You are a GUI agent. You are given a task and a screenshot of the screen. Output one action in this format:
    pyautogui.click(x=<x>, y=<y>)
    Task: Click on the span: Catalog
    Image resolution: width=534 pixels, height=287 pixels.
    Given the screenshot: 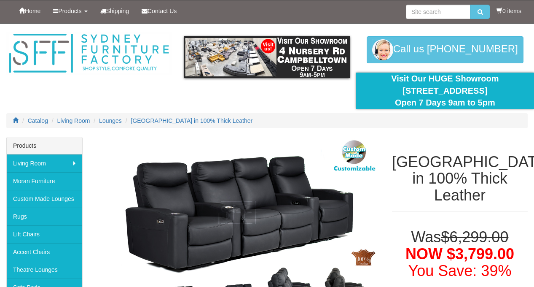 What is the action you would take?
    pyautogui.click(x=38, y=121)
    